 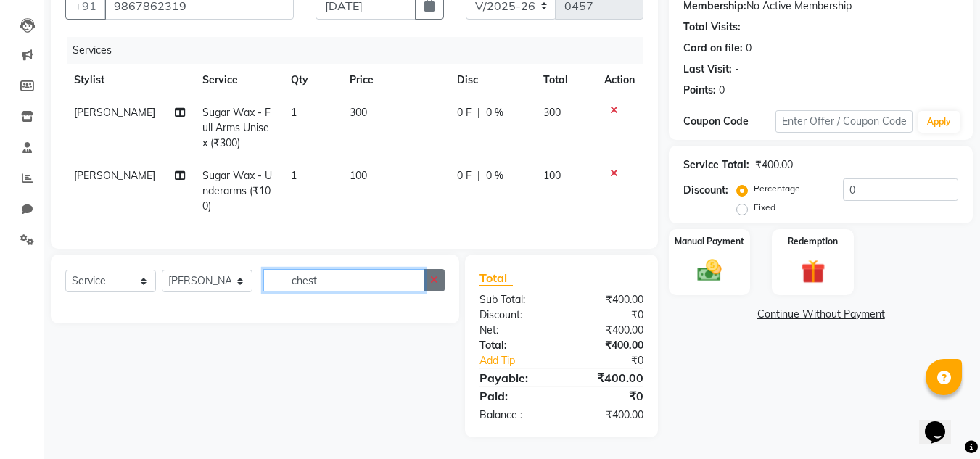 I want to click on a: Add Tip, so click(x=522, y=361).